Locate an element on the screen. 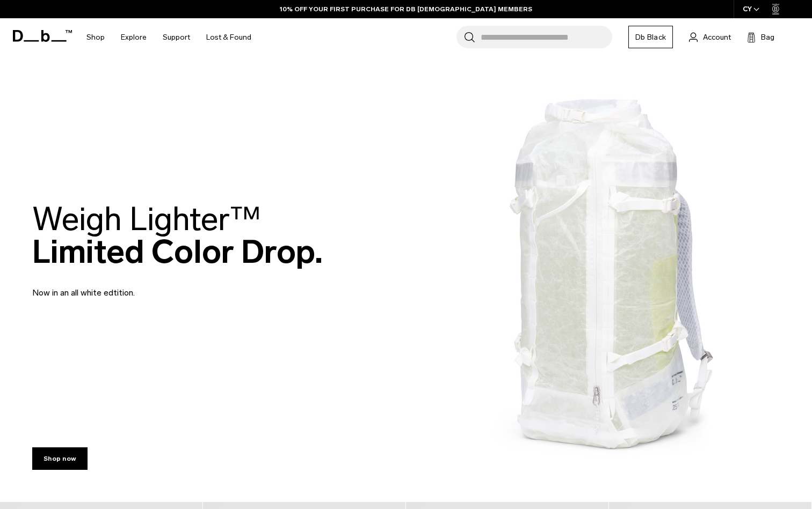 The width and height of the screenshot is (812, 509). a: Lost & Found is located at coordinates (229, 37).